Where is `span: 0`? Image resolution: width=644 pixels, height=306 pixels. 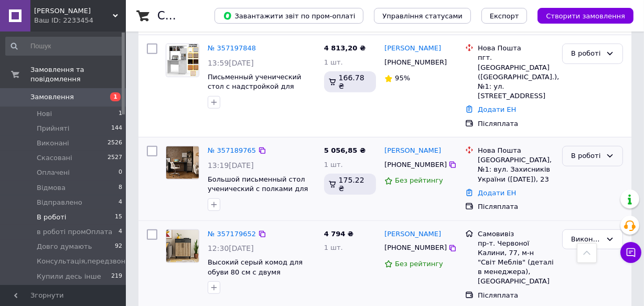
span: 0 is located at coordinates (120, 173).